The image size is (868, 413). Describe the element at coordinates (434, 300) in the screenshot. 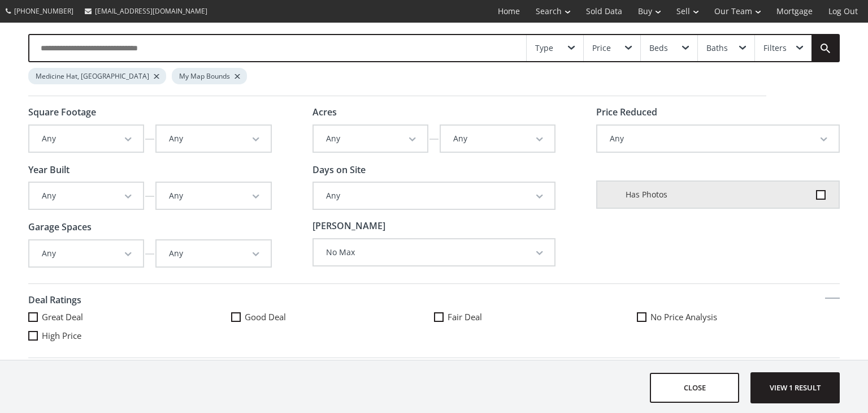

I see `h4: Deal Ratings` at that location.